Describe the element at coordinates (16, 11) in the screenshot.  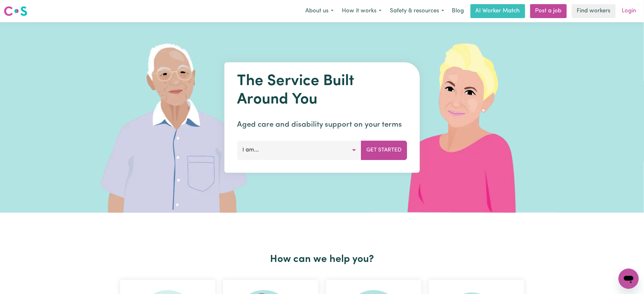
I see `a: Careseekers logo` at that location.